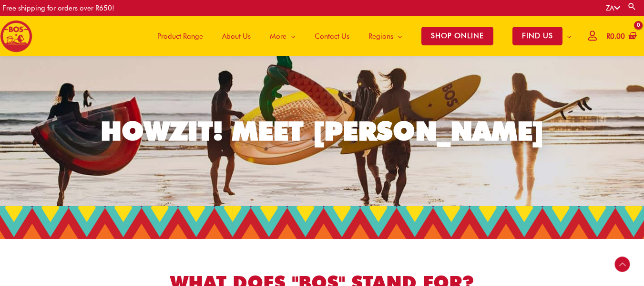  I want to click on a: About Us, so click(236, 36).